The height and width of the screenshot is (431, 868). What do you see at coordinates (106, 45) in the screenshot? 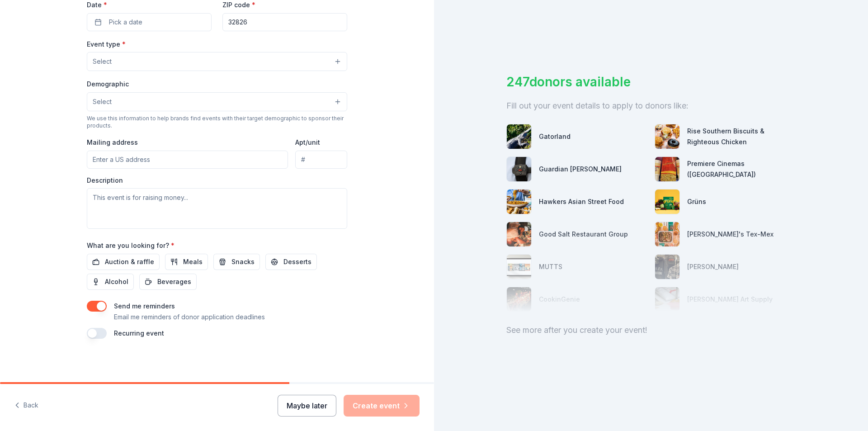
I see `label: Event type` at bounding box center [106, 45].